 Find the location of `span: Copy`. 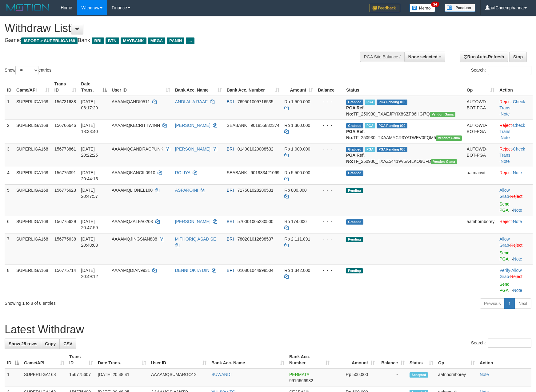

span: Copy is located at coordinates (50, 344).